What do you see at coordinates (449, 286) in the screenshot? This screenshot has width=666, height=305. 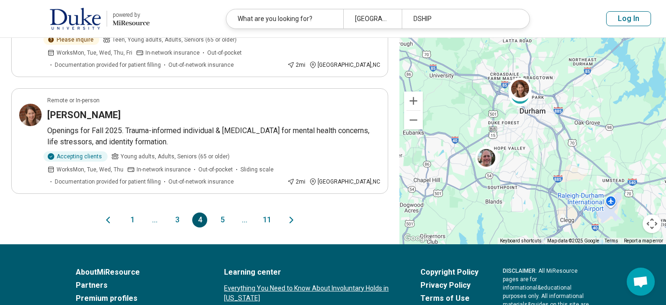 I see `a: Privacy Policy` at bounding box center [449, 286].